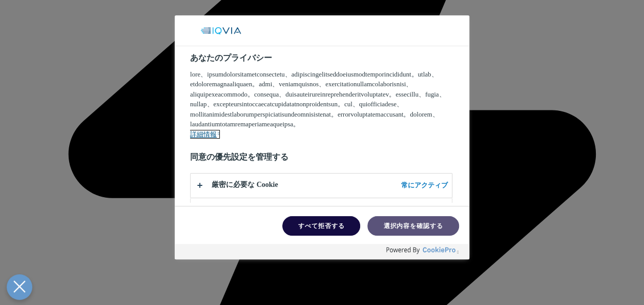 The height and width of the screenshot is (305, 644). Describe the element at coordinates (321, 226) in the screenshot. I see `button: すべて拒否する` at that location.